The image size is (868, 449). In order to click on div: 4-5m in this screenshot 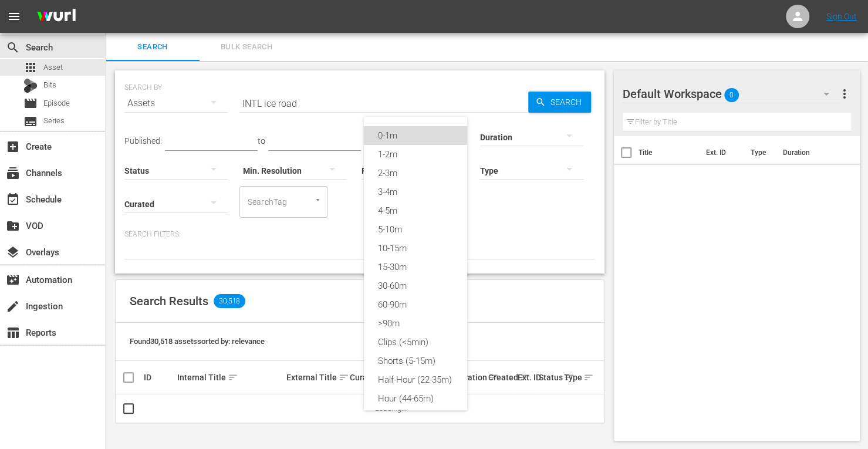, I will do `click(416, 211)`.